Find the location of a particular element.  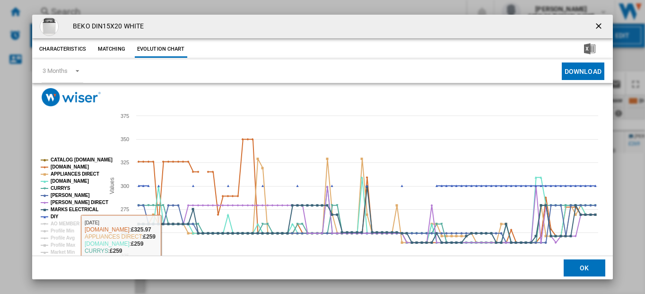

img: 10212934 is located at coordinates (49, 26).